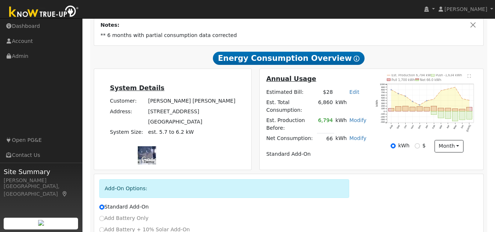 The width and height of the screenshot is (495, 232). What do you see at coordinates (224, 188) in the screenshot?
I see `div: Add-On Options:` at bounding box center [224, 188].